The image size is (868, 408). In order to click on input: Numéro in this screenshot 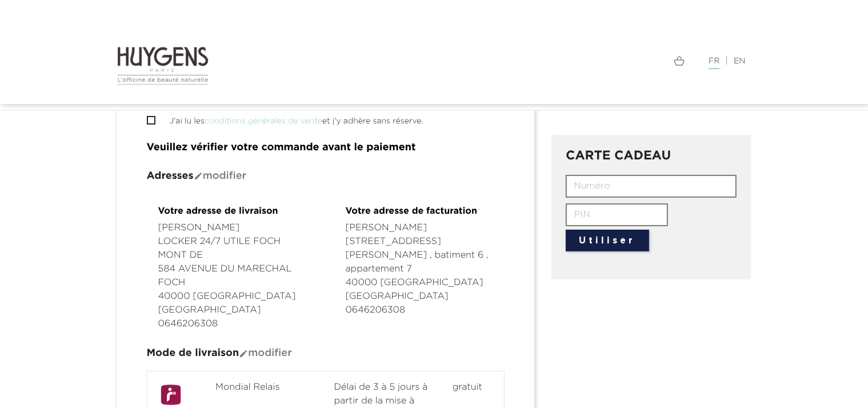, I will do `click(651, 186)`.